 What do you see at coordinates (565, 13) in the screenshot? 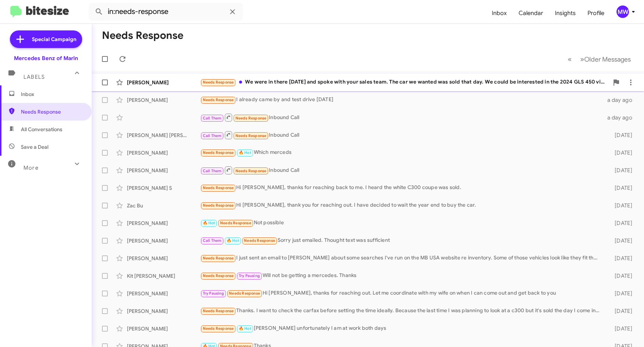
I see `a: Insights` at bounding box center [565, 13].